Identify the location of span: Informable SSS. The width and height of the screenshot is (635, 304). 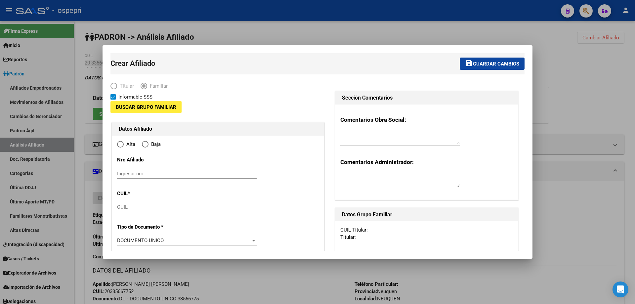
(135, 97).